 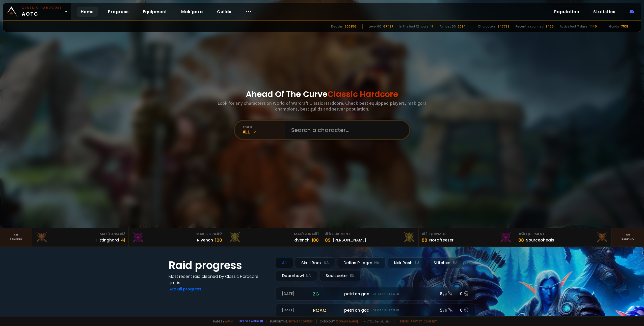 I want to click on div: 17, so click(x=432, y=26).